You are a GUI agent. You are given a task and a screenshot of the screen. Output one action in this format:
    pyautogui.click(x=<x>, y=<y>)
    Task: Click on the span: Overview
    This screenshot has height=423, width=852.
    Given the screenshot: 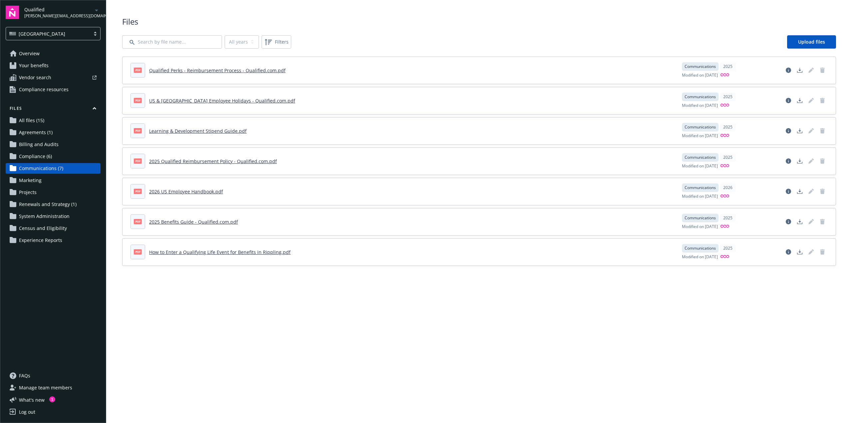 What is the action you would take?
    pyautogui.click(x=29, y=54)
    